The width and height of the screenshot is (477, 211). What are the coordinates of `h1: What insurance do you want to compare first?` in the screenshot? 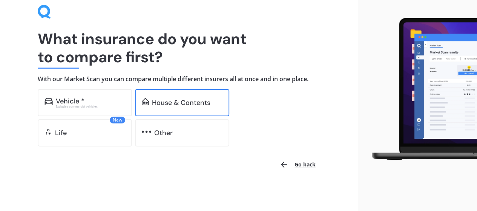 It's located at (179, 48).